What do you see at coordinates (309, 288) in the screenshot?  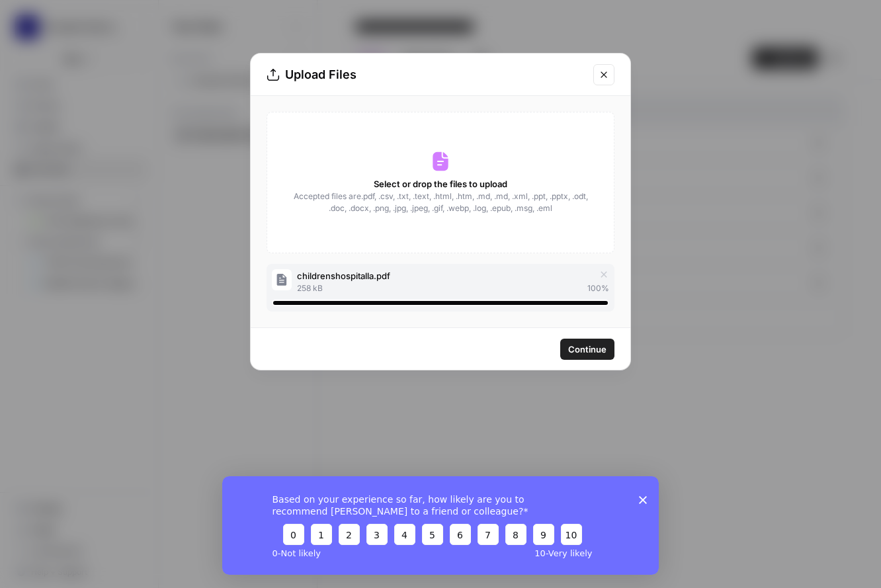 I see `span: 258 kB` at bounding box center [309, 288].